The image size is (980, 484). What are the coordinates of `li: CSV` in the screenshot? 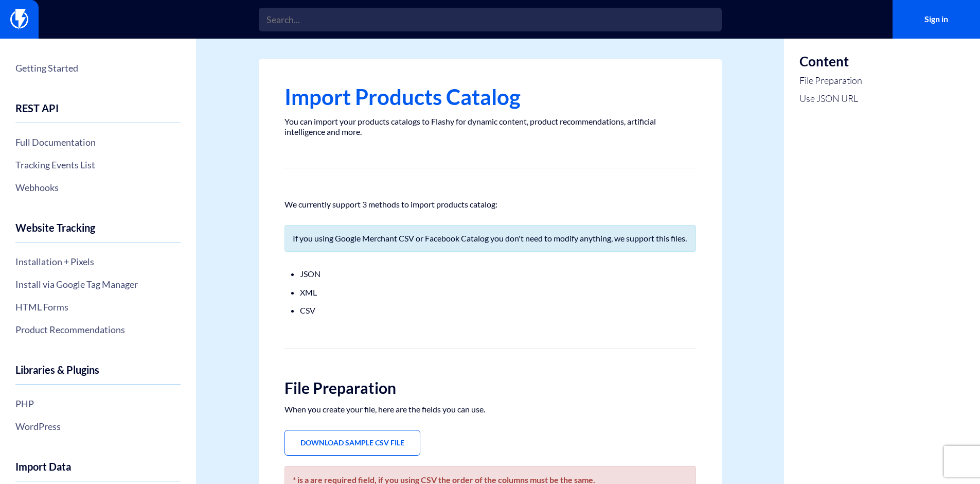 It's located at (490, 311).